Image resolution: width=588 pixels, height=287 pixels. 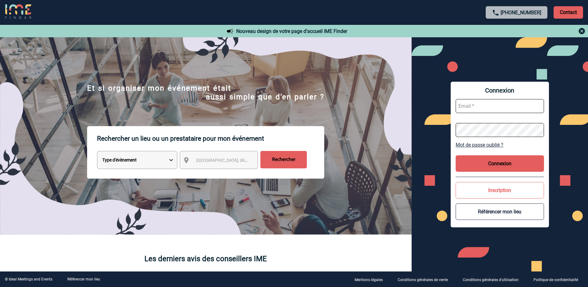 I want to click on p: Contact, so click(x=569, y=12).